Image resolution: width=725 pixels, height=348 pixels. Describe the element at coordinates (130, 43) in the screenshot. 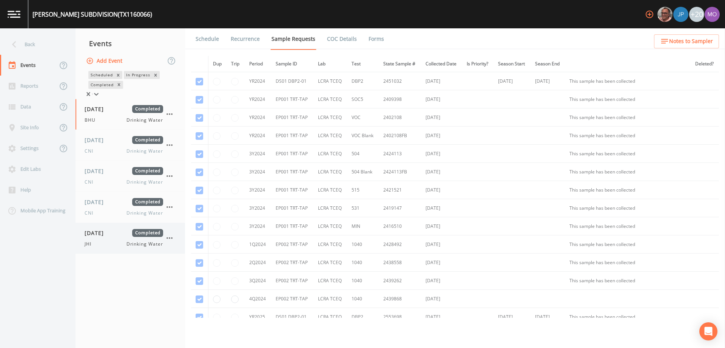

I see `div: Events` at that location.